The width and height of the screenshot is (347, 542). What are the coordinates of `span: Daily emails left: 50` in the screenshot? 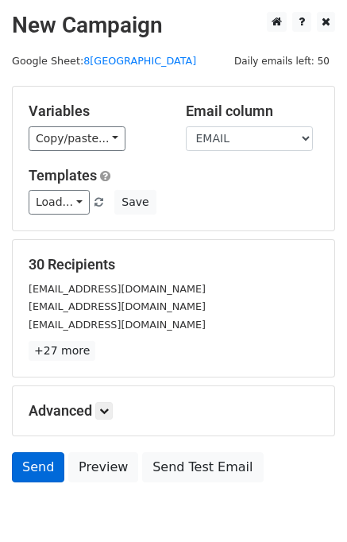 It's located at (282, 61).